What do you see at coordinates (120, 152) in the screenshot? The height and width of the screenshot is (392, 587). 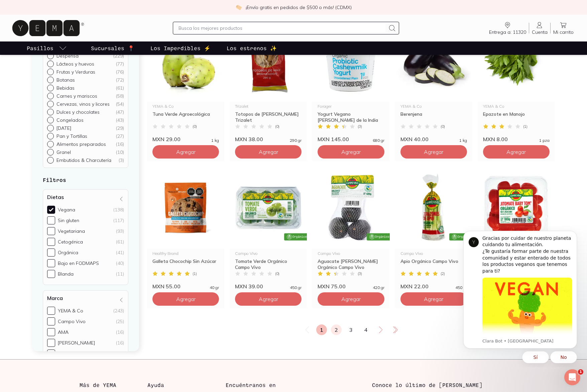 I see `div: ( 10 )` at bounding box center [120, 152].